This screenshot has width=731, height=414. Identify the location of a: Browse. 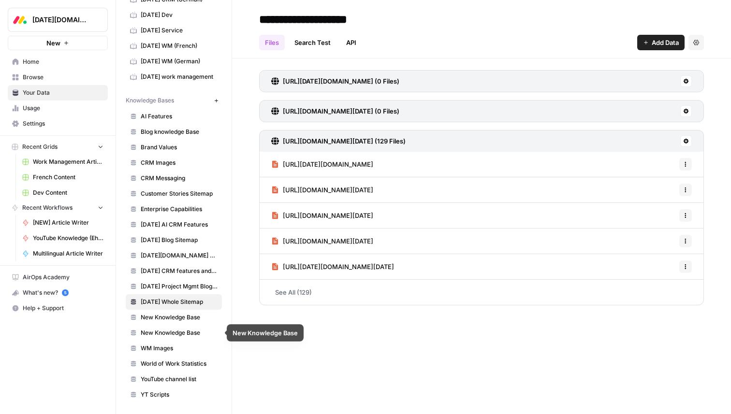
(58, 77).